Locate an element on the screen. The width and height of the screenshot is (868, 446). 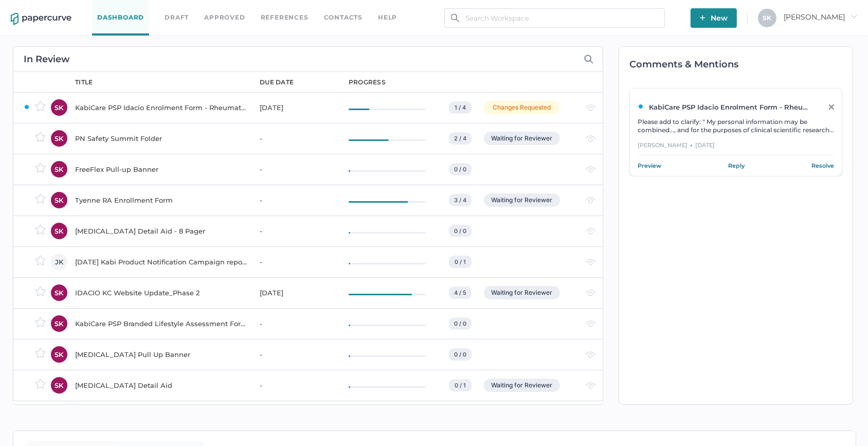
div: Tyenne RA Enrollment Form is located at coordinates (161, 200).